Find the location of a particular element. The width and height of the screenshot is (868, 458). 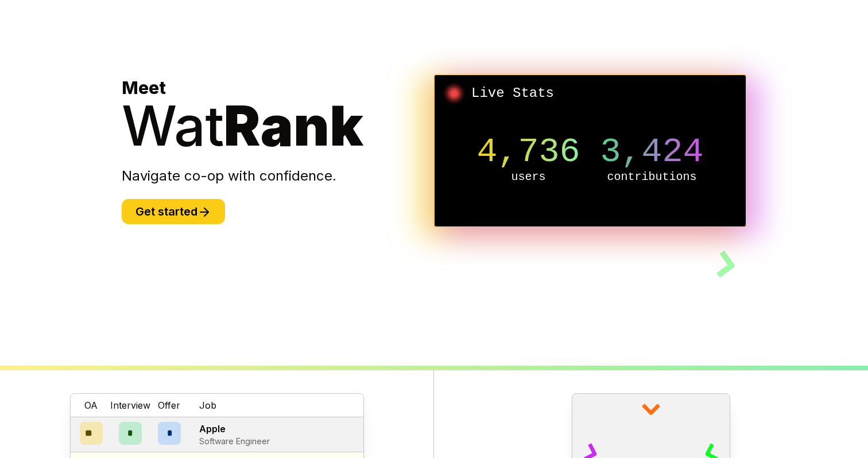

h1: Meet is located at coordinates (278, 115).